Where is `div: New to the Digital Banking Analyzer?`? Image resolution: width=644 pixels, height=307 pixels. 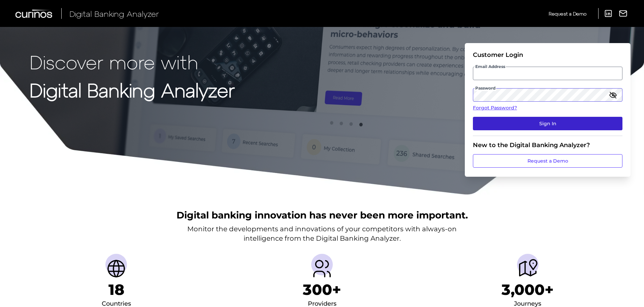 div: New to the Digital Banking Analyzer? is located at coordinates (548, 145).